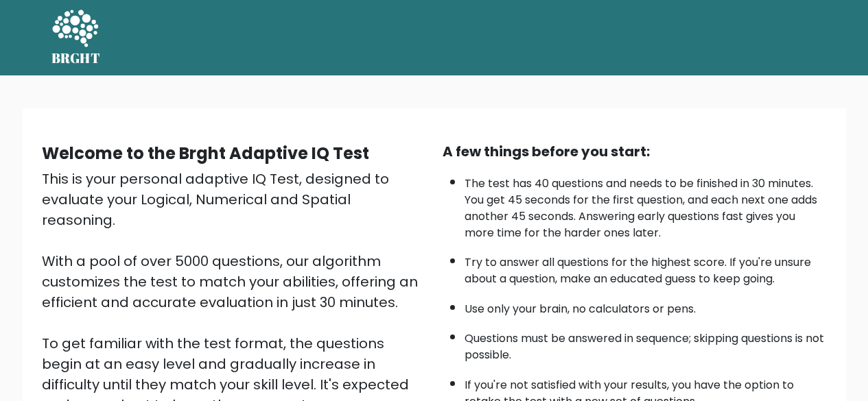 Image resolution: width=868 pixels, height=401 pixels. What do you see at coordinates (646, 267) in the screenshot?
I see `li: Try to answer all questions for the highest score. If you're unsure about a question, make an edu...` at bounding box center [646, 267].